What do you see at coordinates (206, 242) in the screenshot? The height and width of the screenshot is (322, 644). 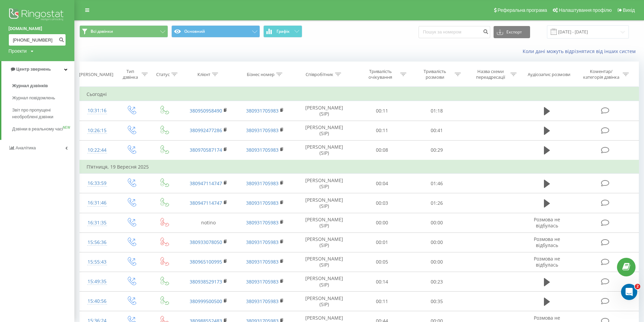 I see `a: 380933078050` at bounding box center [206, 242].